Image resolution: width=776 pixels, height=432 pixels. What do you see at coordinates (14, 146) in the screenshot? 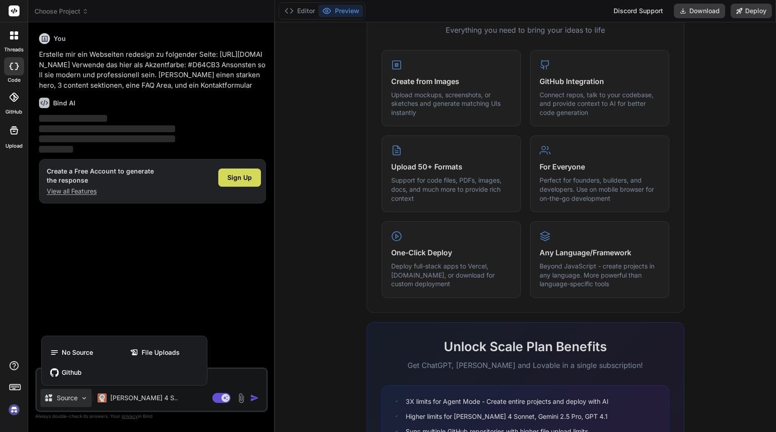
I see `label: Upload` at bounding box center [14, 146].